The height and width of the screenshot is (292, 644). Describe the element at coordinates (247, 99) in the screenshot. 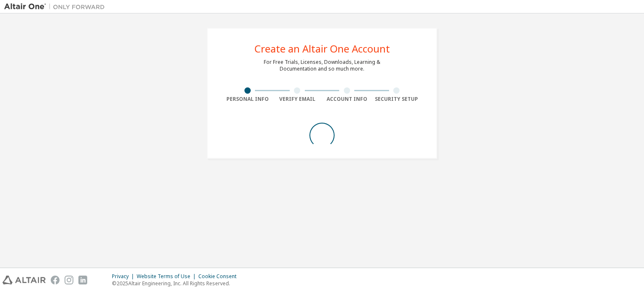

I see `div: Personal Info` at that location.